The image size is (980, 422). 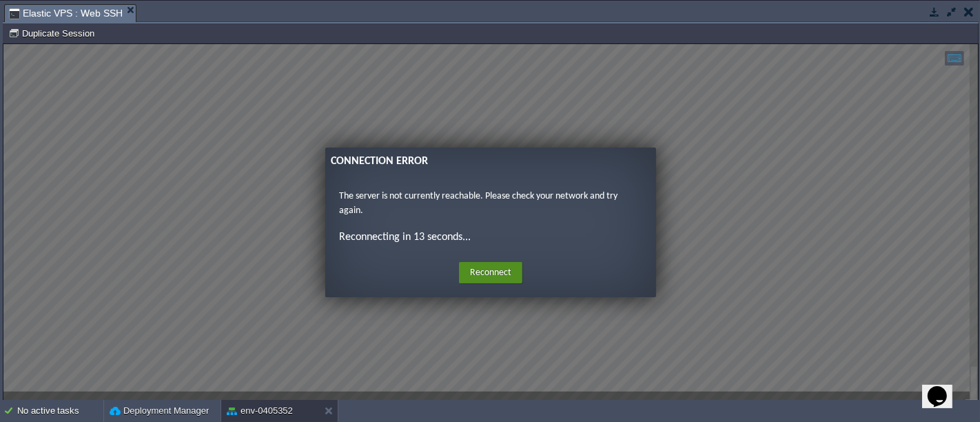 I want to click on button: Reconnect, so click(x=487, y=229).